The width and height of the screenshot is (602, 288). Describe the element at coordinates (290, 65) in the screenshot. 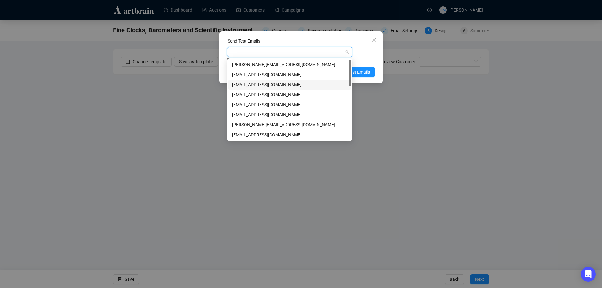

I see `div: abigail.s@artbrain.co` at that location.